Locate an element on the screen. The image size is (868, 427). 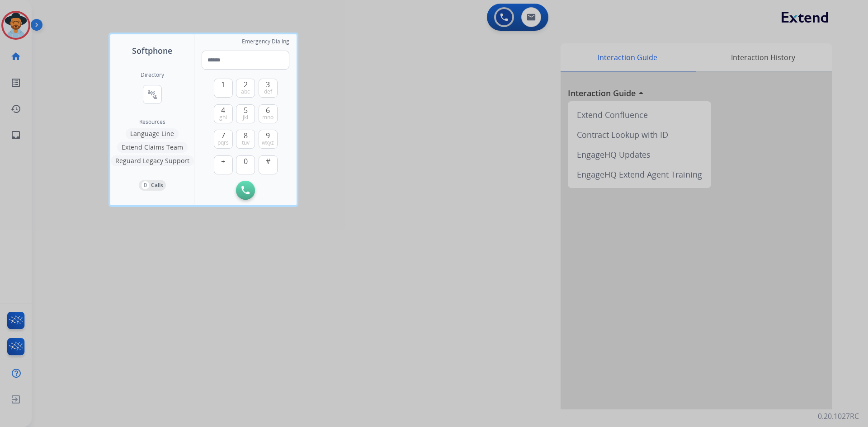
p: Calls is located at coordinates (157, 185).